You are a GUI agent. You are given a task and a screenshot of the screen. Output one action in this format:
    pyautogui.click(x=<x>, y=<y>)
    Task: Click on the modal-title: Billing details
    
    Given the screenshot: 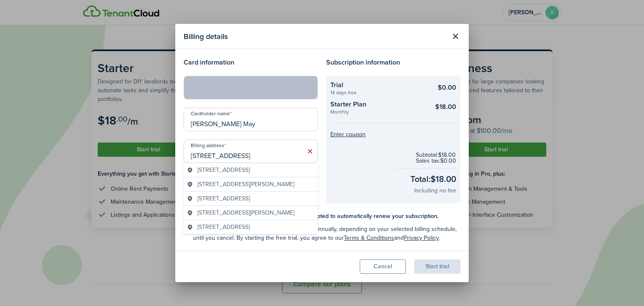 What is the action you would take?
    pyautogui.click(x=315, y=36)
    